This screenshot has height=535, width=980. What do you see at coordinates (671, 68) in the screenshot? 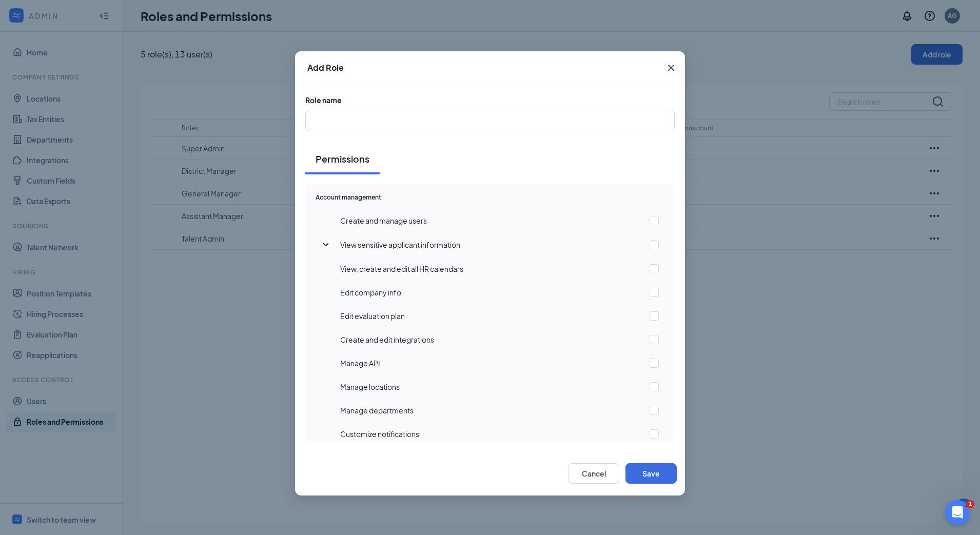
I see `button: Close` at bounding box center [671, 68].